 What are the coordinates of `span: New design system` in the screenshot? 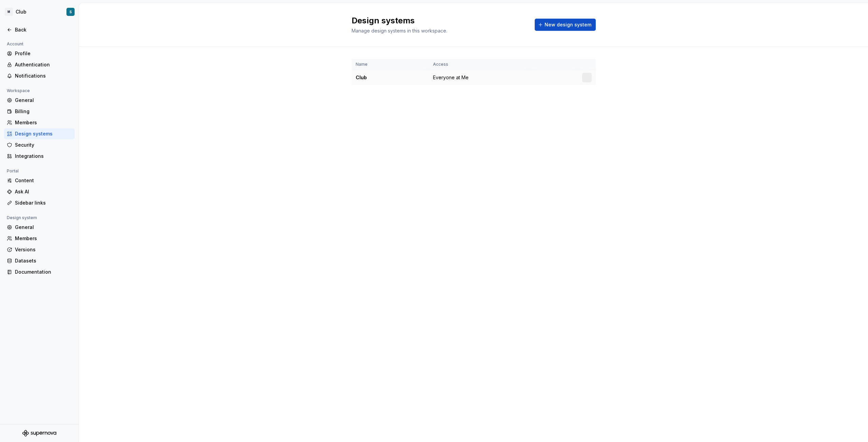 It's located at (568, 25).